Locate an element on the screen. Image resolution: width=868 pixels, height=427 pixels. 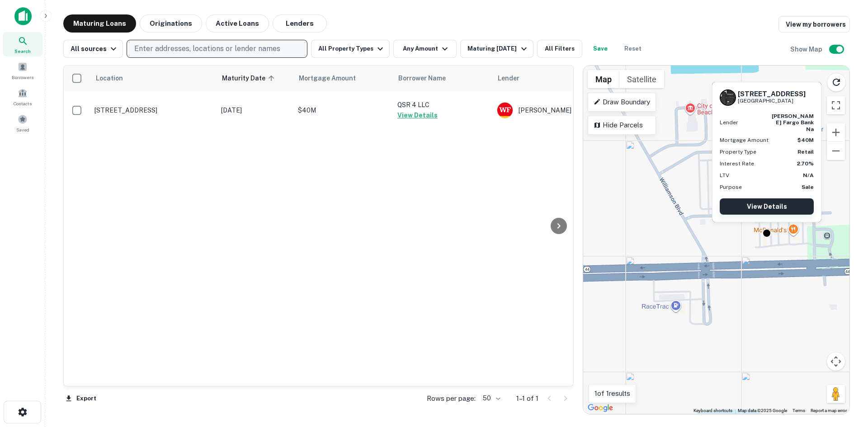
strong: N/A is located at coordinates (808, 175).